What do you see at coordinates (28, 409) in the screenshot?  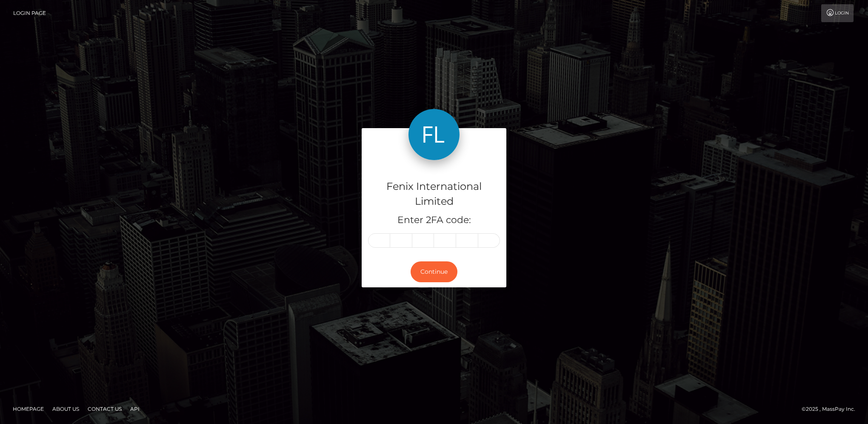 I see `a: Homepage` at bounding box center [28, 409].